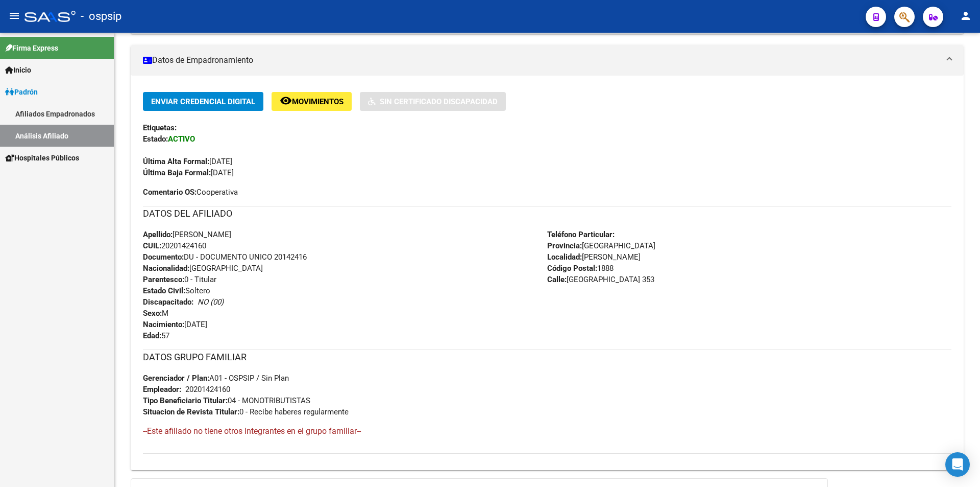 Image resolution: width=980 pixels, height=487 pixels. What do you see at coordinates (166, 268) in the screenshot?
I see `strong: Nacionalidad:` at bounding box center [166, 268].